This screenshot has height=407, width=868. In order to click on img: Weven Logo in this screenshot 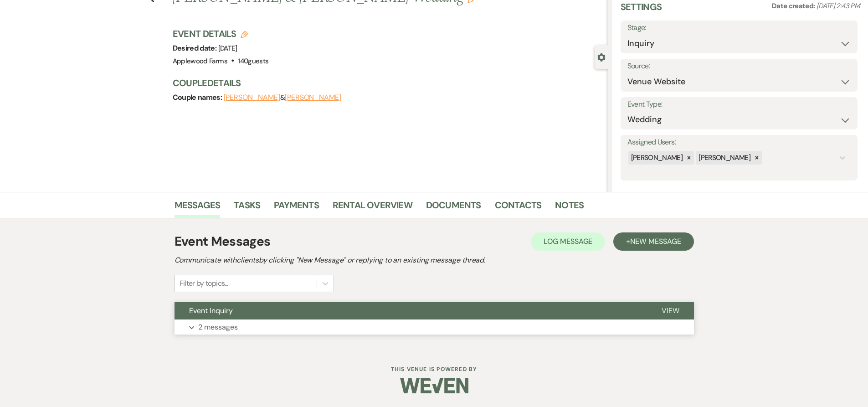, I will do `click(435, 386)`.